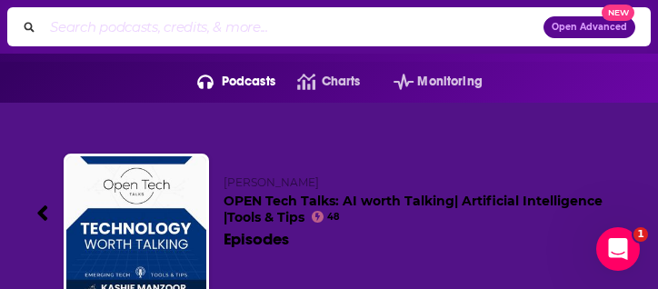  I want to click on span: Podcasts, so click(248, 82).